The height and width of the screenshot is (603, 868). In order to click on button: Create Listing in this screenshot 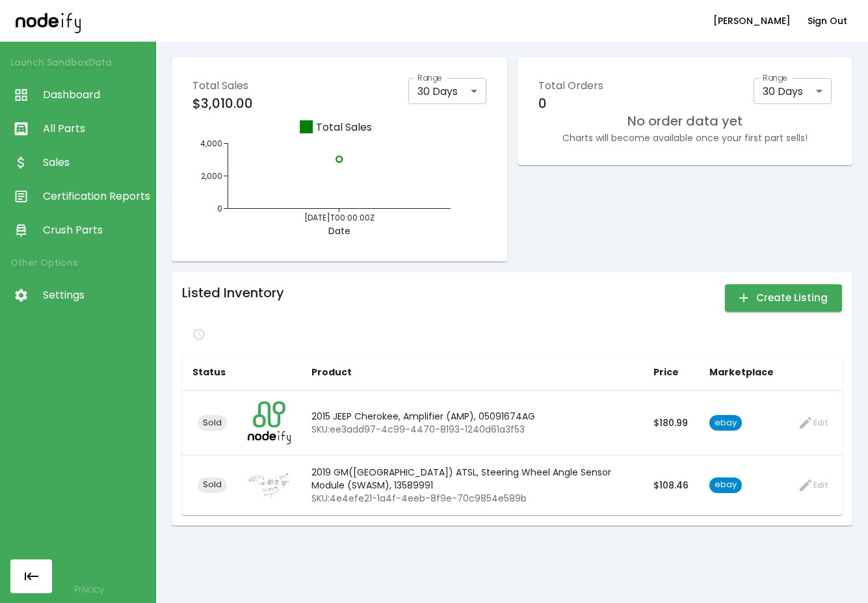, I will do `click(783, 298)`.